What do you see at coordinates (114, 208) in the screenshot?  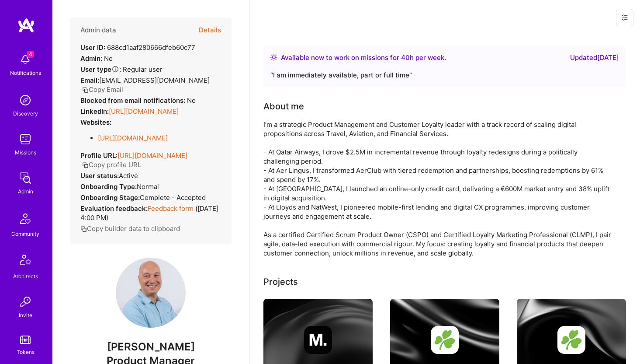 I see `strong: Evaluation feedback:` at bounding box center [114, 208].